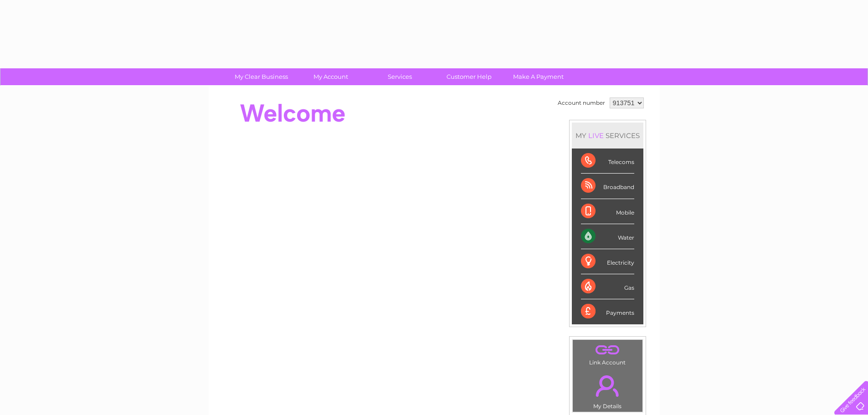  Describe the element at coordinates (607, 212) in the screenshot. I see `div: Mobile` at that location.